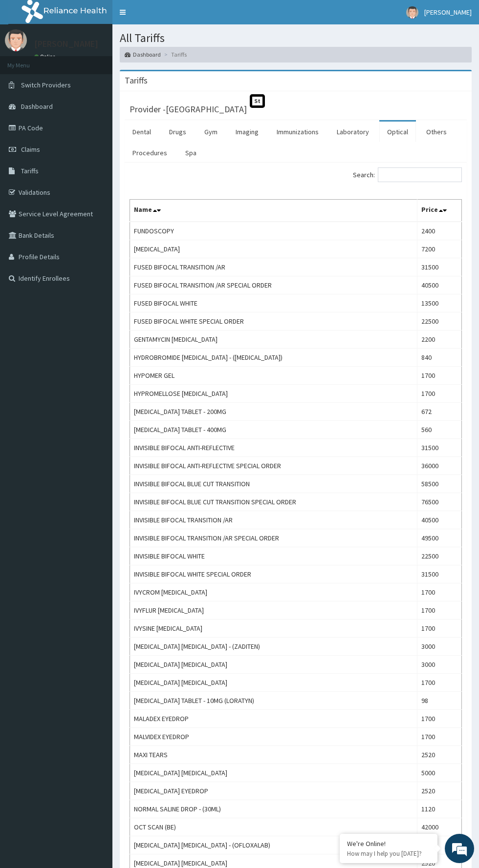  What do you see at coordinates (273, 285) in the screenshot?
I see `td: FUSED BIFOCAL TRANSITION /AR SPECIAL ORDER` at bounding box center [273, 285].